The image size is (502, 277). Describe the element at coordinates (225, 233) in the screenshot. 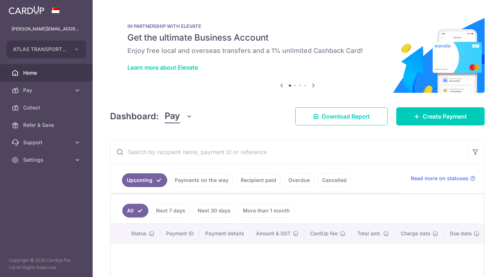

I see `th: Payment details` at that location.